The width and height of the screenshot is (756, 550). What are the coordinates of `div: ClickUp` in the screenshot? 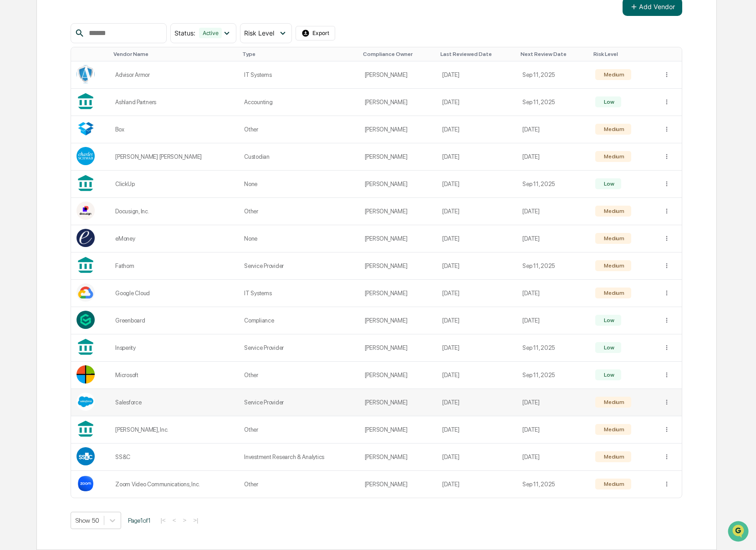 It's located at (174, 184).